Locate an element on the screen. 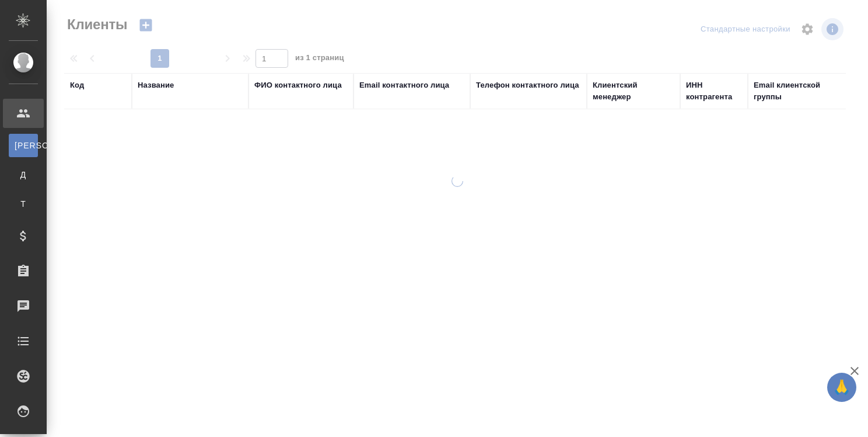  div: Email клиентской группы is located at coordinates (800, 91).